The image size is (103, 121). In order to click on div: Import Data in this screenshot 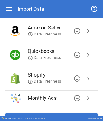, I will do `click(31, 9)`.